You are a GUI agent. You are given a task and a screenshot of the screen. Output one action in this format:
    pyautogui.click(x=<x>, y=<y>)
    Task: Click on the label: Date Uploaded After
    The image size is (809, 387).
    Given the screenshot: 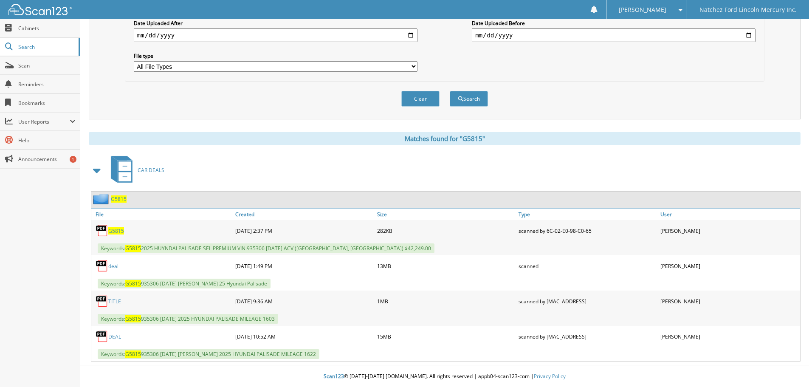 What is the action you would take?
    pyautogui.click(x=276, y=23)
    